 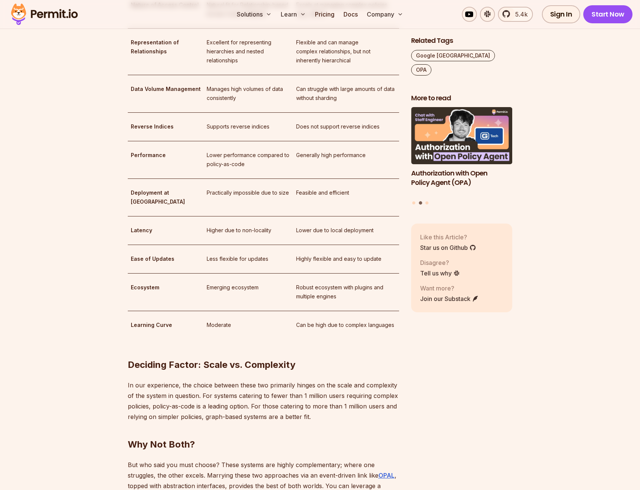 What do you see at coordinates (414, 203) in the screenshot?
I see `button: Go to slide 1` at bounding box center [414, 203].